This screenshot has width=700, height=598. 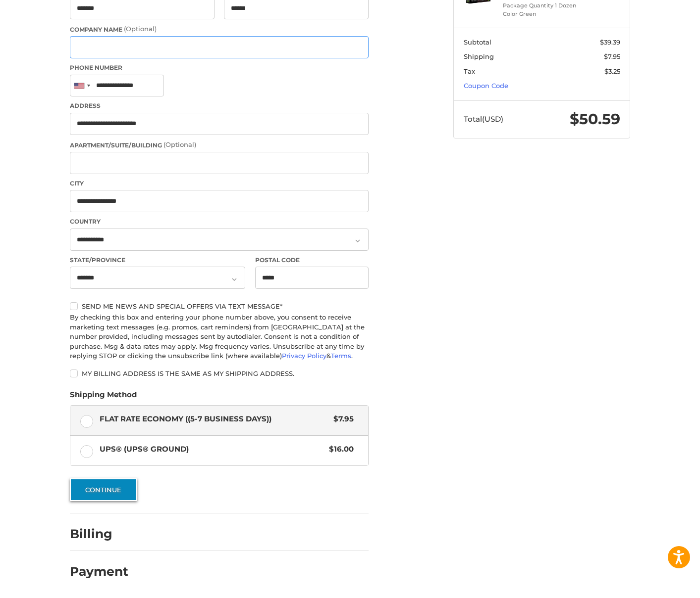 What do you see at coordinates (612, 71) in the screenshot?
I see `span: $3.25` at bounding box center [612, 71].